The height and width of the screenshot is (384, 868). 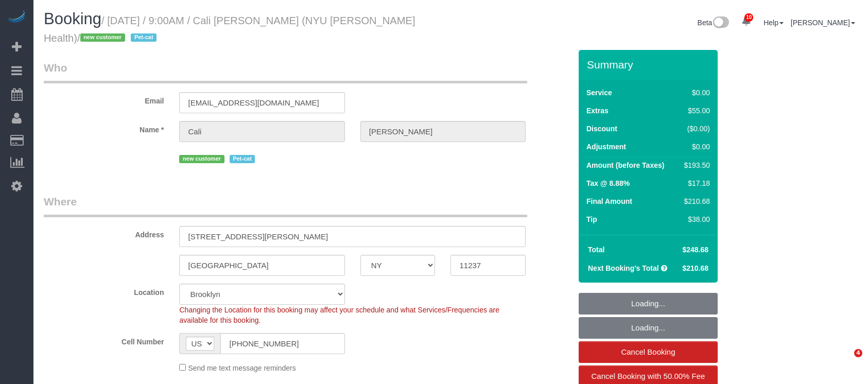 What do you see at coordinates (695, 111) in the screenshot?
I see `div: $55.00` at bounding box center [695, 111].